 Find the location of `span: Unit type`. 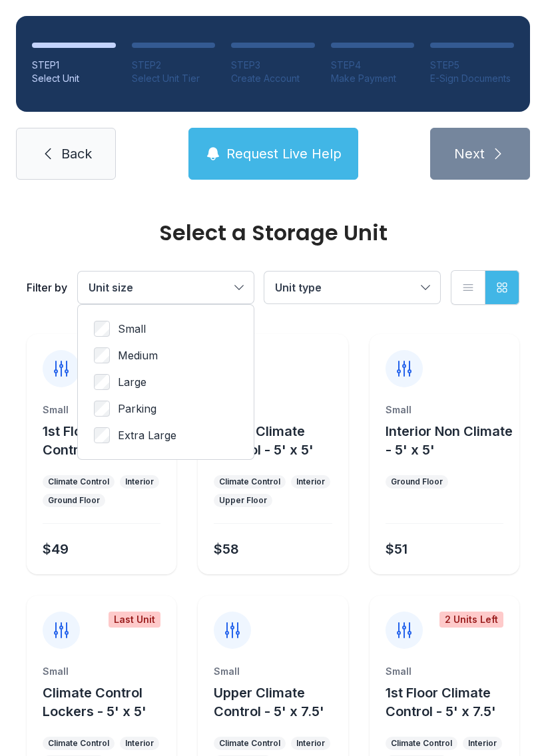

span: Unit type is located at coordinates (299, 287).